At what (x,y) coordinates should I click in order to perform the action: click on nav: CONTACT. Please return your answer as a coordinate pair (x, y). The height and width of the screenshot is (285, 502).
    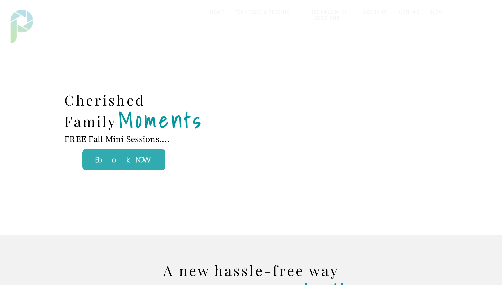
    Looking at the image, I should click on (411, 12).